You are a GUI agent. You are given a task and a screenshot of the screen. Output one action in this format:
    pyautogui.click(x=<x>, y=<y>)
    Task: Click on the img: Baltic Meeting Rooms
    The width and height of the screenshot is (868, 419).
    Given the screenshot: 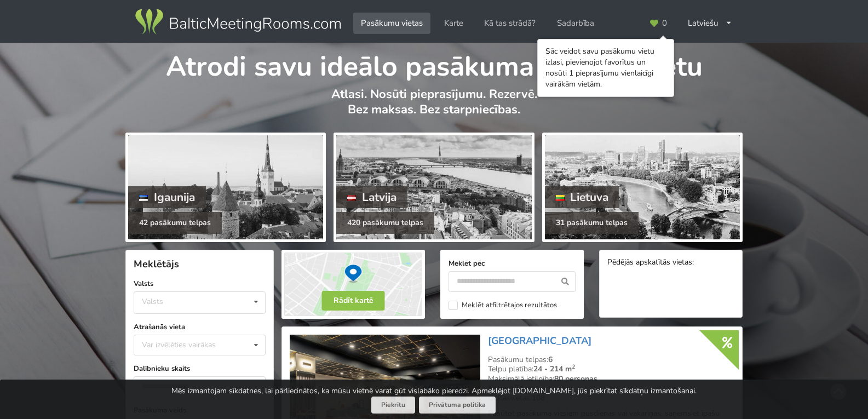 What is the action you would take?
    pyautogui.click(x=238, y=22)
    